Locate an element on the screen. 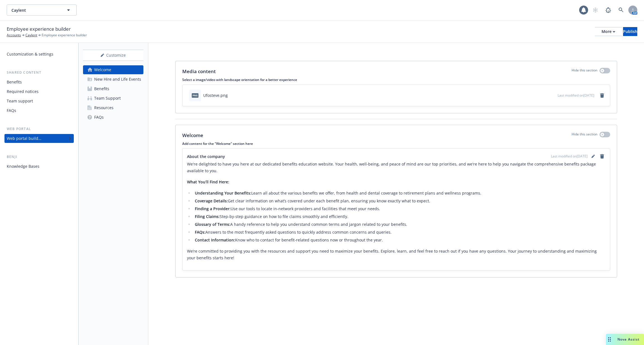  p: We’re committed to providing you with the resources and support you need to maximize your benefit... is located at coordinates (396, 255).